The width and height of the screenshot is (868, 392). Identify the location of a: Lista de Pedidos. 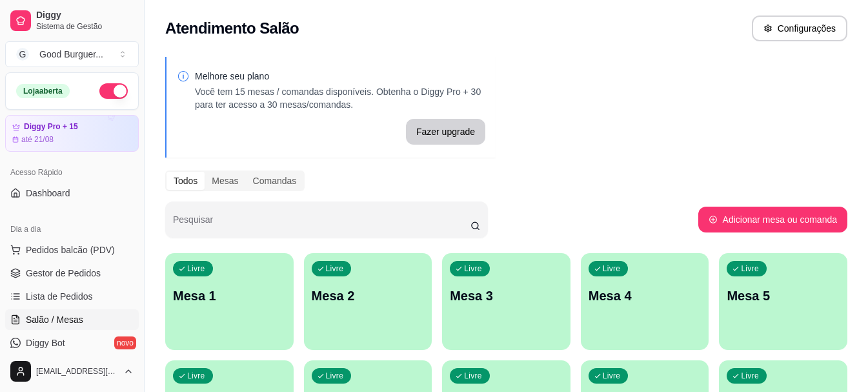
(72, 297).